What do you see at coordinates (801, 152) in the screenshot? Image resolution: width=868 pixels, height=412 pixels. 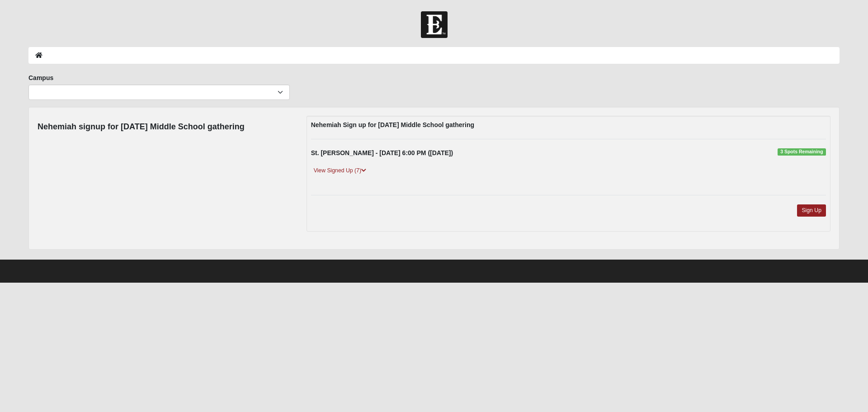 I see `span: 3 Spots Remaining` at bounding box center [801, 152].